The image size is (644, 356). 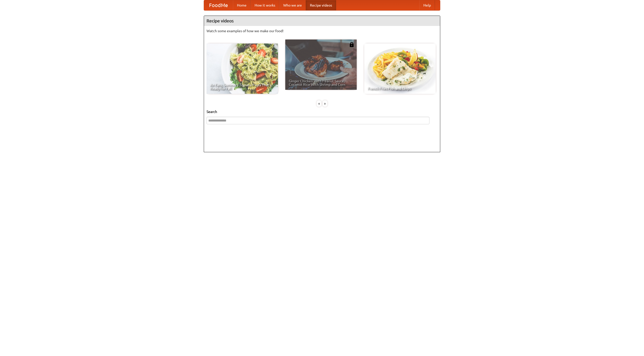 I want to click on a: Help, so click(x=427, y=5).